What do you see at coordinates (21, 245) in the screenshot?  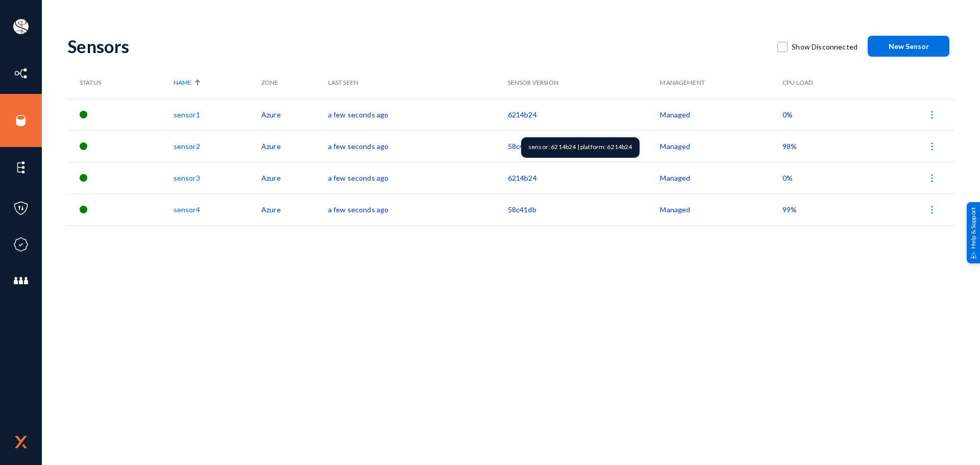 I see `img: icon-compliance.svg` at bounding box center [21, 245].